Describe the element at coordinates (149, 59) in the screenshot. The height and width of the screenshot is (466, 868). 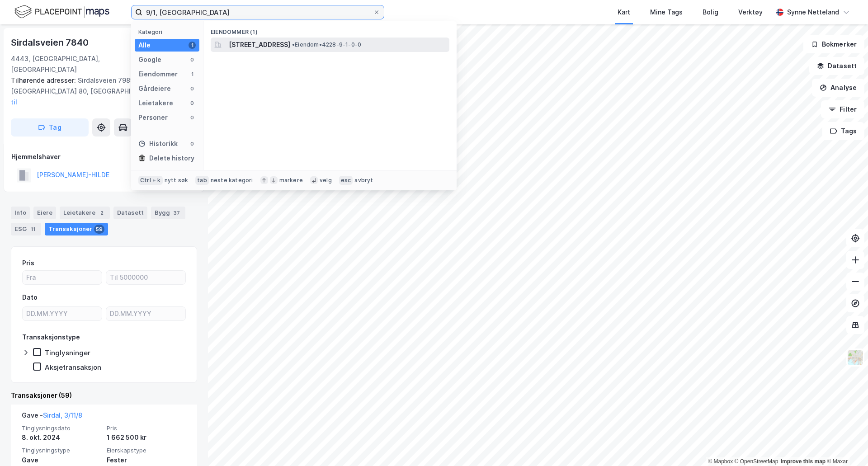
I see `div: Google` at that location.